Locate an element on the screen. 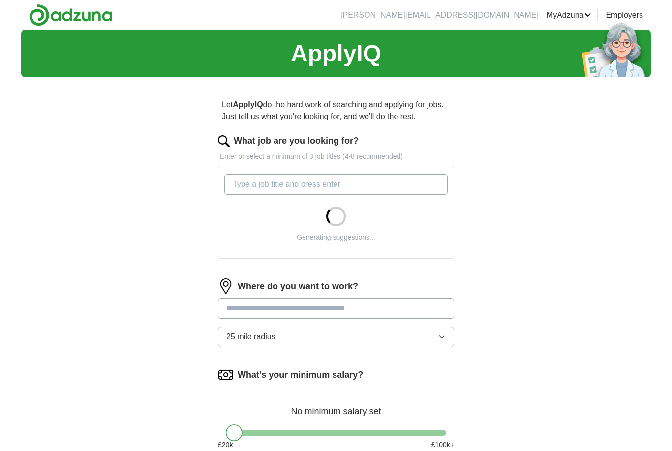  div: Generating suggestions... is located at coordinates (336, 237).